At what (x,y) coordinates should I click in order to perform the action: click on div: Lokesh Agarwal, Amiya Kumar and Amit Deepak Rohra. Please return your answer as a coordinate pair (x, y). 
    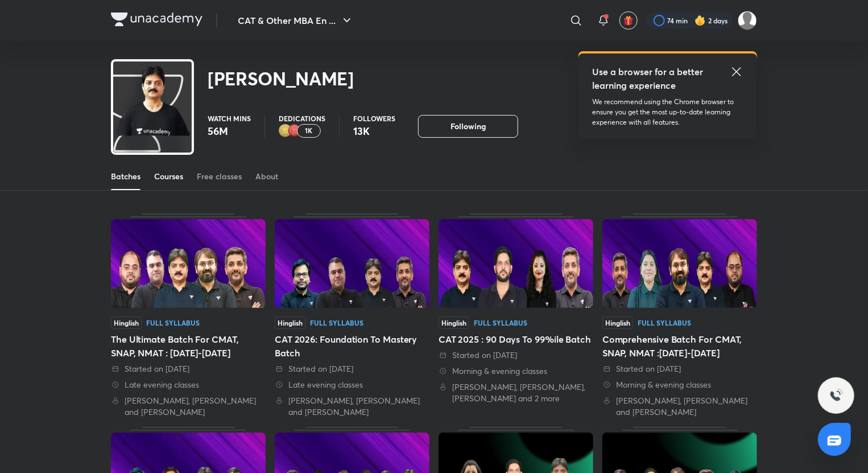
    Looking at the image, I should click on (352, 407).